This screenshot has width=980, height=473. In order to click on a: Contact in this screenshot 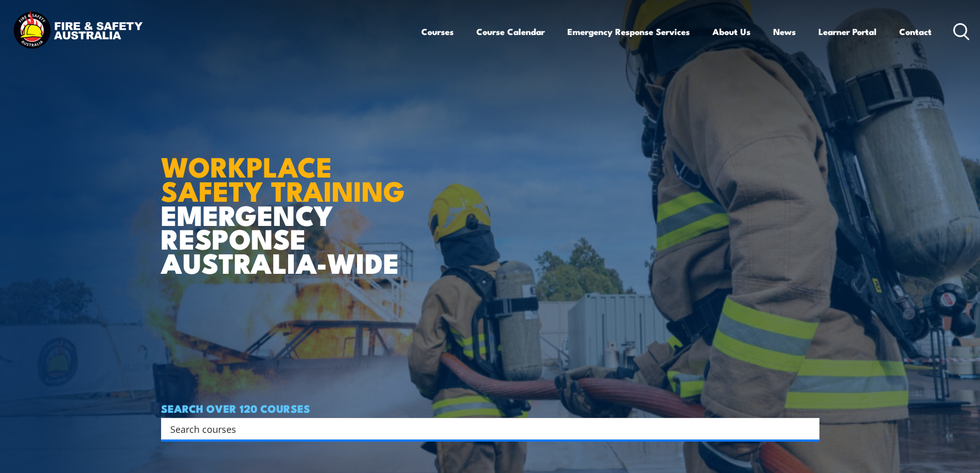, I will do `click(915, 31)`.